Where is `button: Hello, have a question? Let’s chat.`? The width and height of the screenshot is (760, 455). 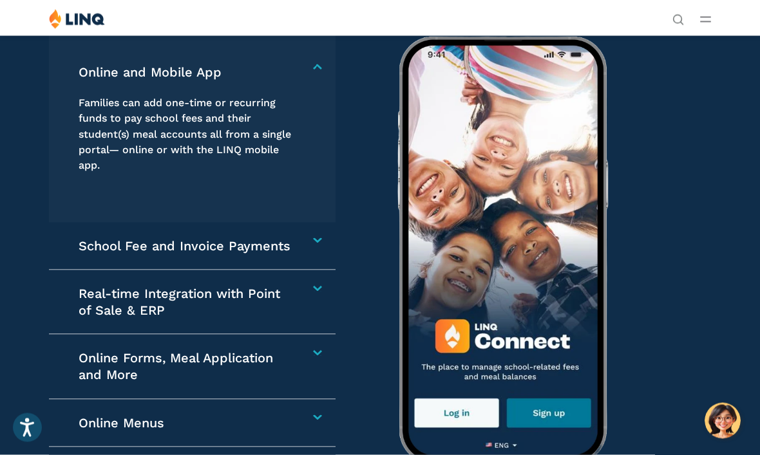 button: Hello, have a question? Let’s chat. is located at coordinates (722, 421).